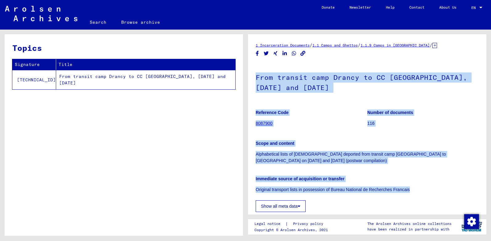 This screenshot has height=241, width=491. What do you see at coordinates (472, 222) in the screenshot?
I see `img: Change consent` at bounding box center [472, 222].